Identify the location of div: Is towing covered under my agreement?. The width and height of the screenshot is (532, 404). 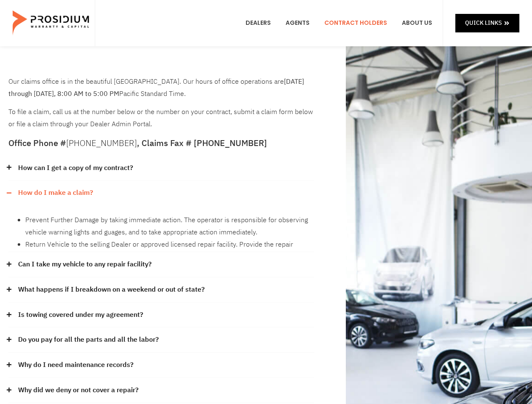
(161, 315).